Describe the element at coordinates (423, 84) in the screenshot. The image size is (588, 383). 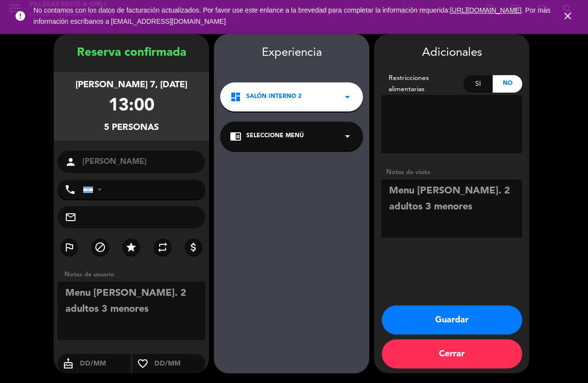
I see `div: Restricciones alimentarias` at that location.